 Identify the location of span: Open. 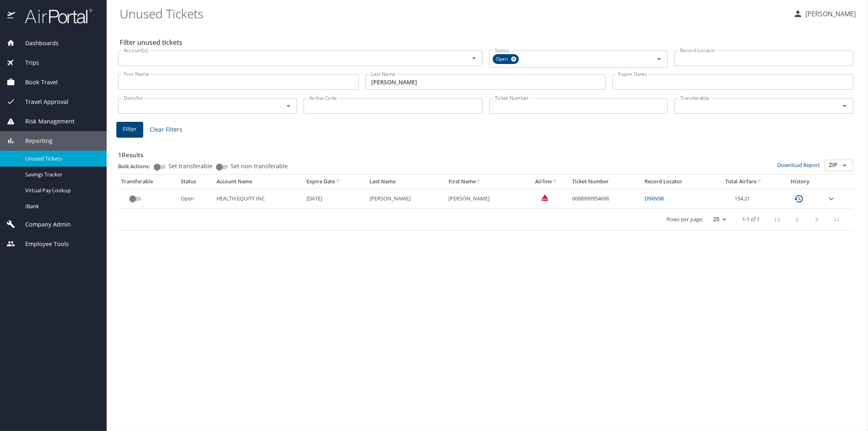
(503, 59).